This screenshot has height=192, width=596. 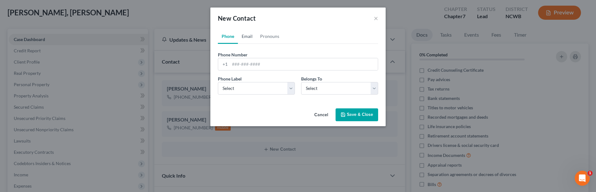 What do you see at coordinates (228, 36) in the screenshot?
I see `a: Phone` at bounding box center [228, 36].